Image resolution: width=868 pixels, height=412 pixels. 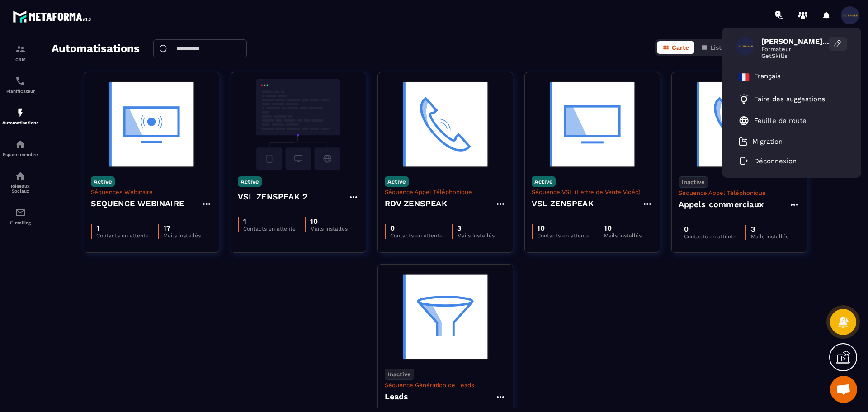 What do you see at coordinates (844, 389) in the screenshot?
I see `div: Ouvrir le chat` at bounding box center [844, 389].